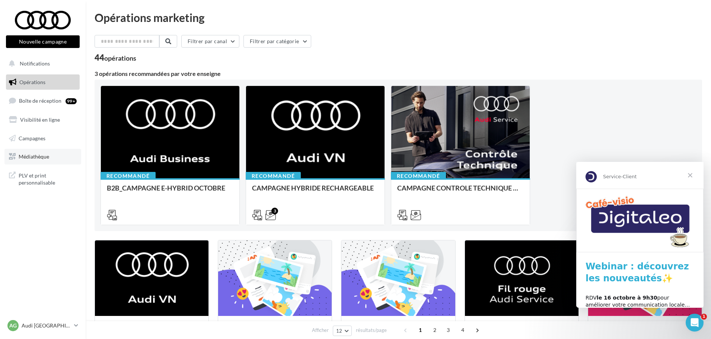  I want to click on b: le 16 octobre à 9h30, so click(51, 136).